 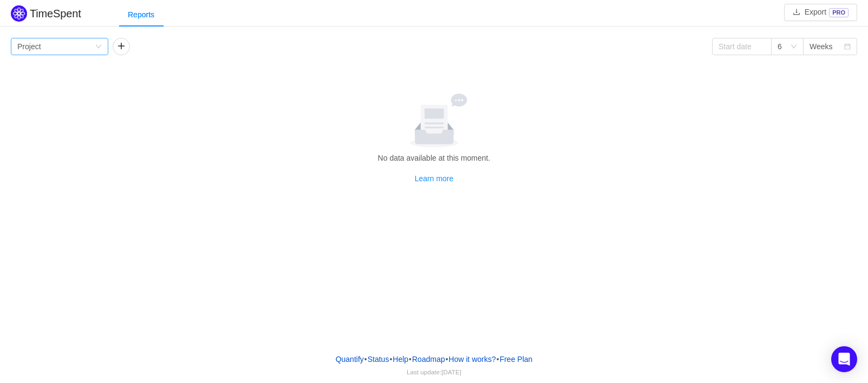 I want to click on a: Roadmap, so click(x=429, y=359).